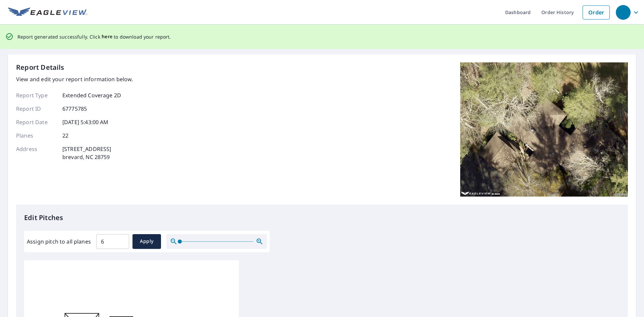  Describe the element at coordinates (107, 37) in the screenshot. I see `span: here` at that location.